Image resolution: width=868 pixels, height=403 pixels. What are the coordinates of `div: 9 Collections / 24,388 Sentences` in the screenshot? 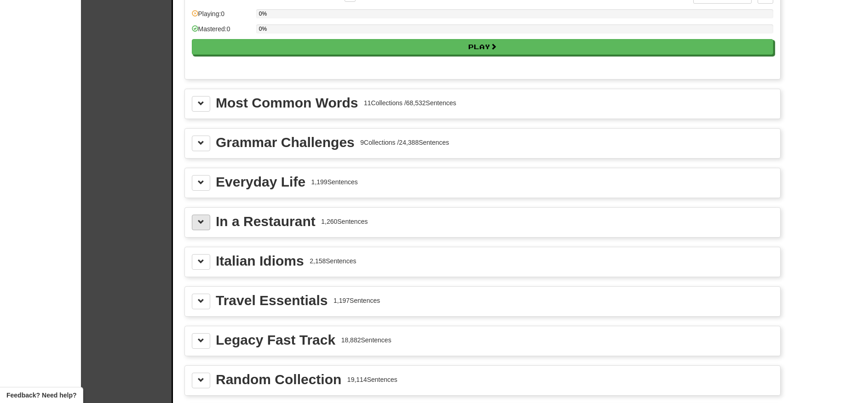 It's located at (404, 142).